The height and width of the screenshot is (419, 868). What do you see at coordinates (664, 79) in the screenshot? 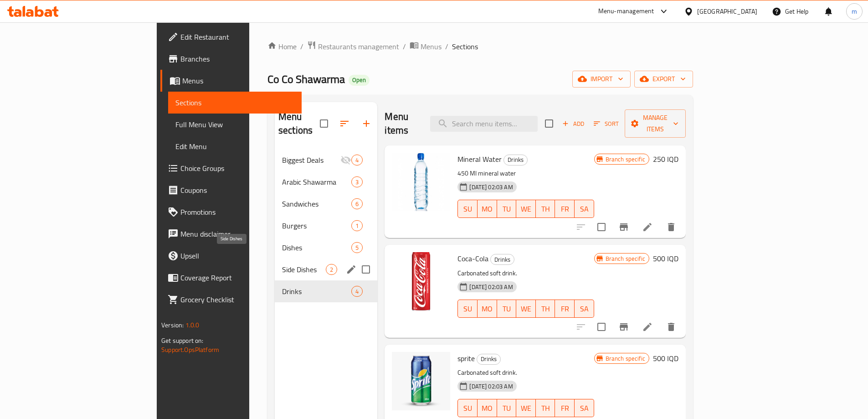
I see `span: export` at bounding box center [664, 79].